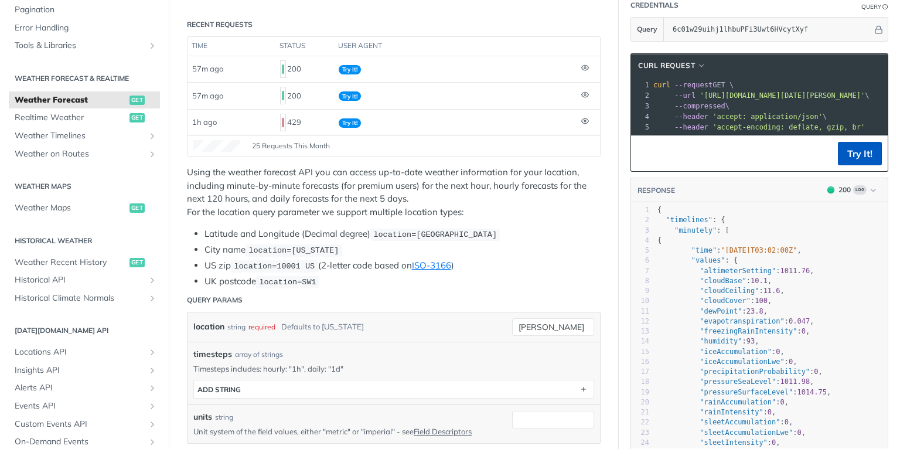  What do you see at coordinates (291, 146) in the screenshot?
I see `span: 25 Requests This Month` at bounding box center [291, 146].